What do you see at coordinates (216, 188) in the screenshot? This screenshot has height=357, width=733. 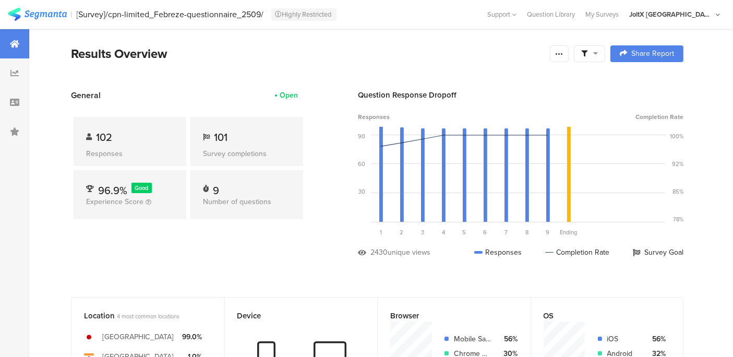 I see `div: 9` at bounding box center [216, 188].